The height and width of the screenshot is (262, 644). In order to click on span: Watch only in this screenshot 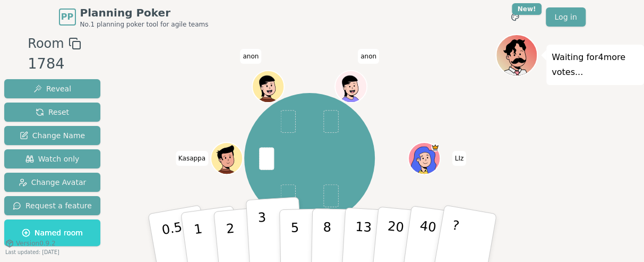, I will do `click(52, 159)`.